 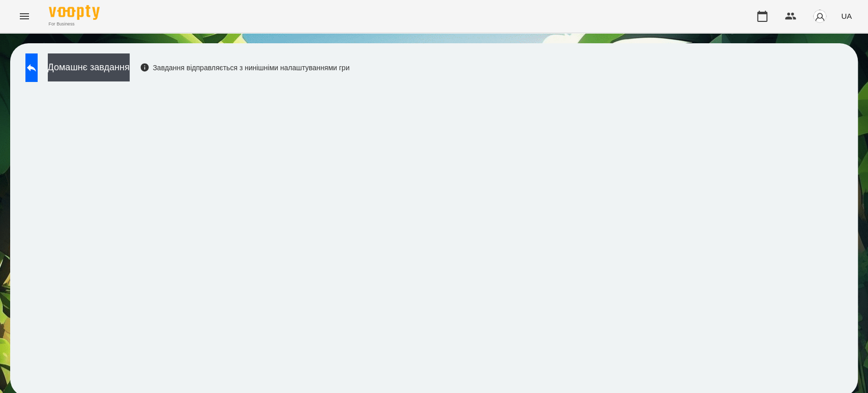 I want to click on img: Voopty Logo, so click(x=74, y=12).